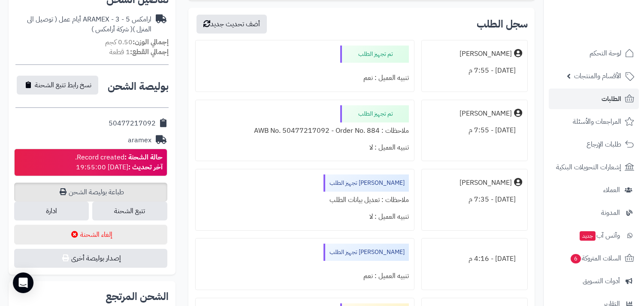 The height and width of the screenshot is (306, 644). What do you see at coordinates (90, 258) in the screenshot?
I see `button: إصدار بوليصة أخرى` at bounding box center [90, 258].